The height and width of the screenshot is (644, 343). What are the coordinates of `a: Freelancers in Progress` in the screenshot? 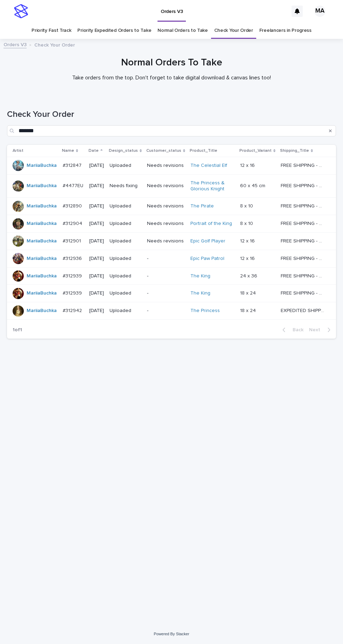 It's located at (285, 30).